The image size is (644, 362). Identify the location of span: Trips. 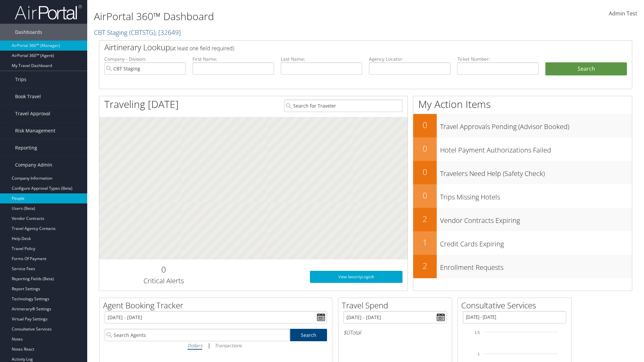
(21, 79).